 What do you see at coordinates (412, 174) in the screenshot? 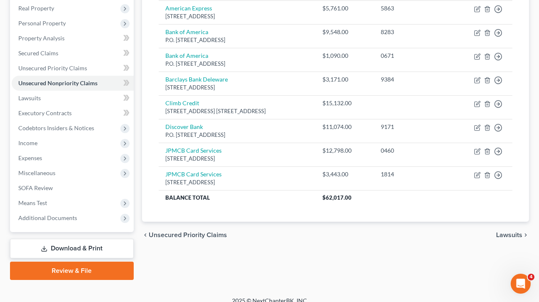
I see `div: 1814` at bounding box center [412, 174].